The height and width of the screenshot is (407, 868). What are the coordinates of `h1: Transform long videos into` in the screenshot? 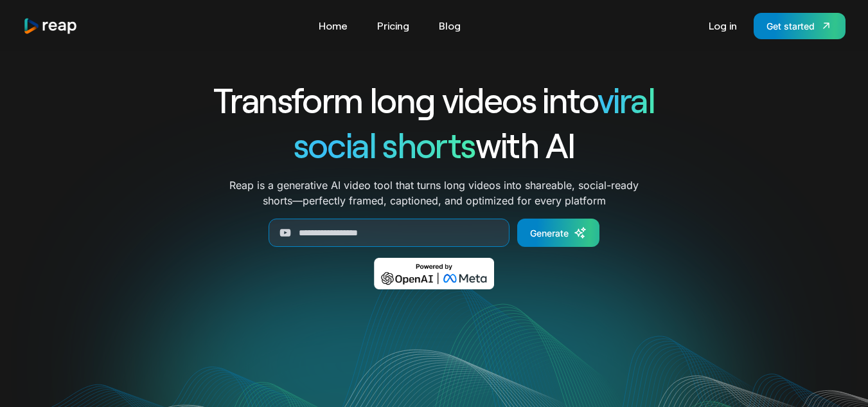 It's located at (434, 100).